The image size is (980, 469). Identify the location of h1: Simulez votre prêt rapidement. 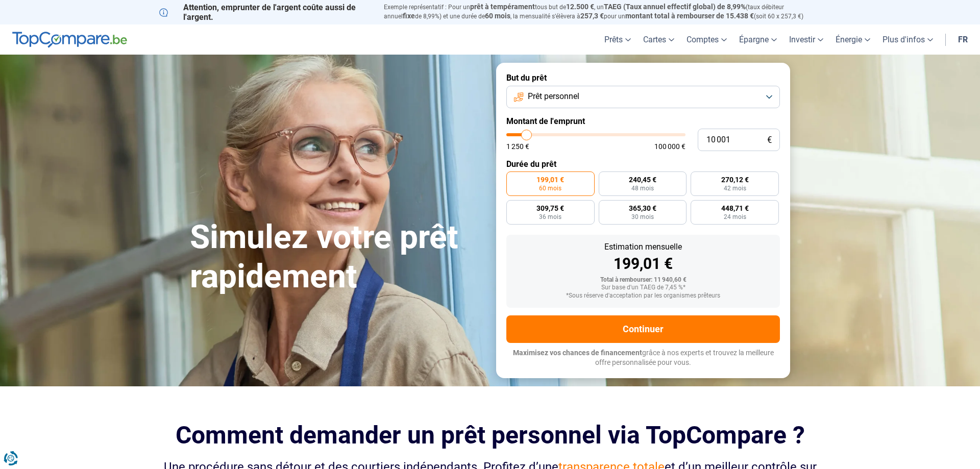
(337, 257).